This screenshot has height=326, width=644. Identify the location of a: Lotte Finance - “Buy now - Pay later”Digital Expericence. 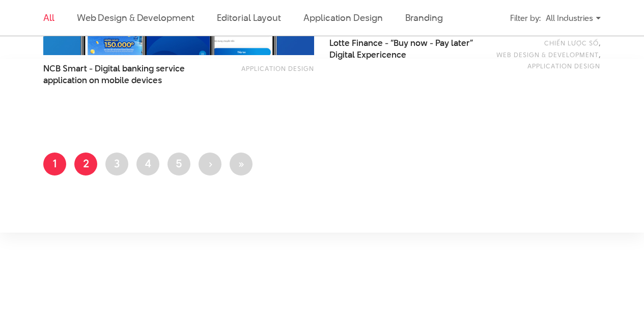
(404, 49).